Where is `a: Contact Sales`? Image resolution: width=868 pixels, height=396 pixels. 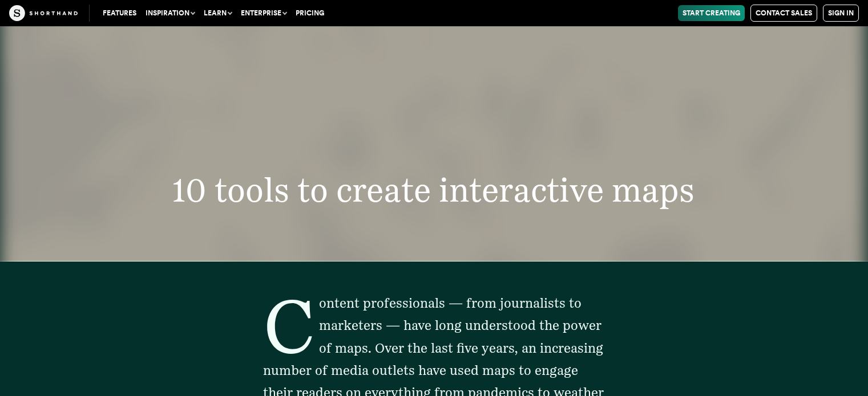 a: Contact Sales is located at coordinates (784, 13).